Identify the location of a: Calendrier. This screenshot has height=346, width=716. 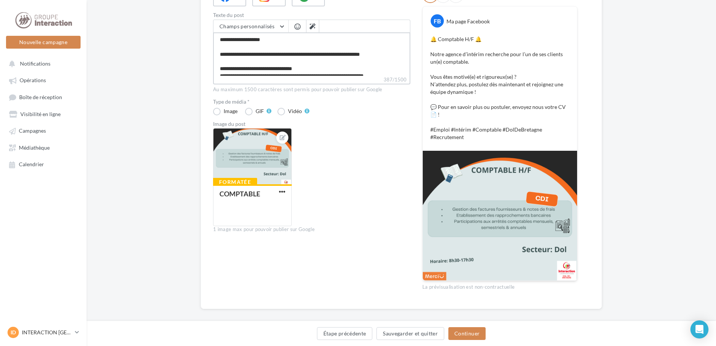
(43, 164).